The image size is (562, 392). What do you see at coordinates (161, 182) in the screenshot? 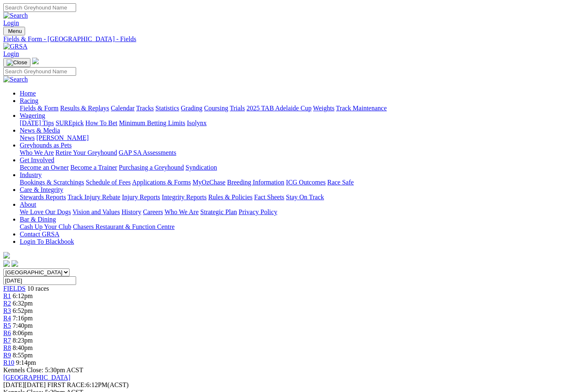
I see `a: Applications & Forms` at bounding box center [161, 182].